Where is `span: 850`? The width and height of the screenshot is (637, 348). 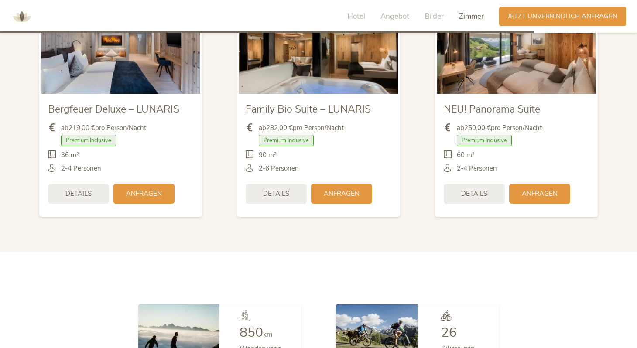 span: 850 is located at coordinates (251, 332).